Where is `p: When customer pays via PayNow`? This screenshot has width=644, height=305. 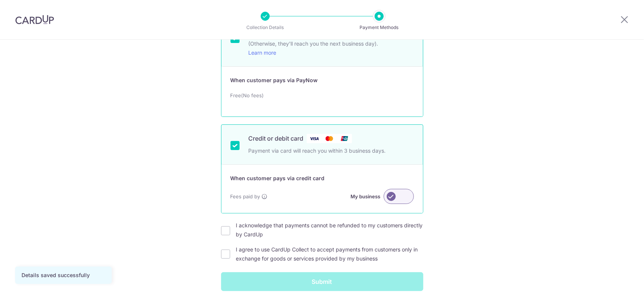 p: When customer pays via PayNow is located at coordinates (274, 80).